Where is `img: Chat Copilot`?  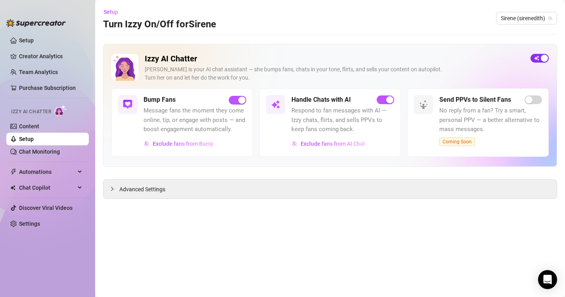 img: Chat Copilot is located at coordinates (13, 188).